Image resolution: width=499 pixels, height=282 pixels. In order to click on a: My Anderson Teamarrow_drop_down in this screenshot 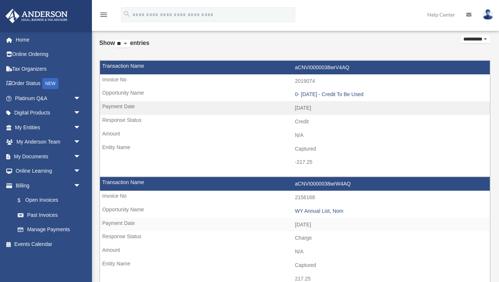, I will do `click(49, 142)`.